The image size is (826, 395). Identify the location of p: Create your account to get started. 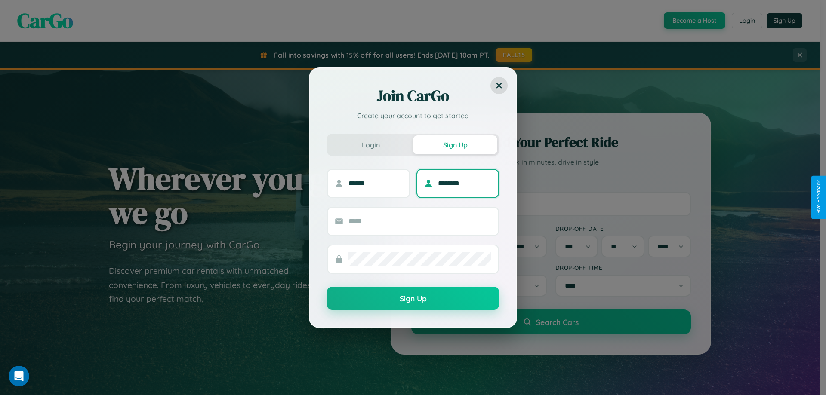
(413, 116).